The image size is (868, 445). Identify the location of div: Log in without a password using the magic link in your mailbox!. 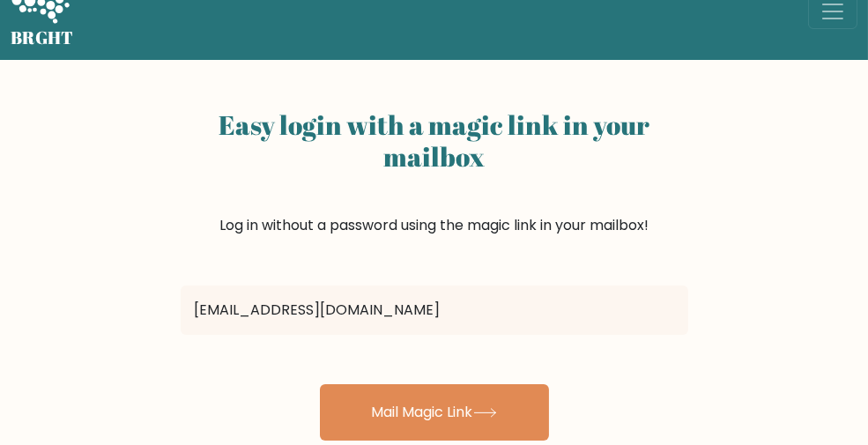
(434, 190).